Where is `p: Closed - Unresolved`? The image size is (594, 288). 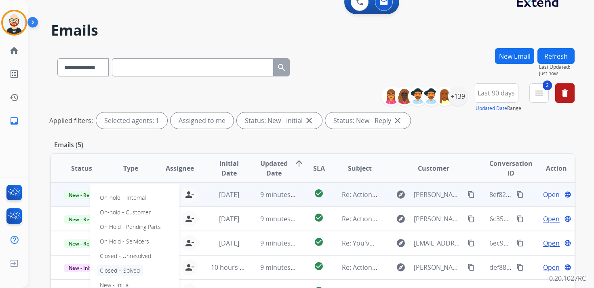
p: Closed - Unresolved is located at coordinates (125, 256).